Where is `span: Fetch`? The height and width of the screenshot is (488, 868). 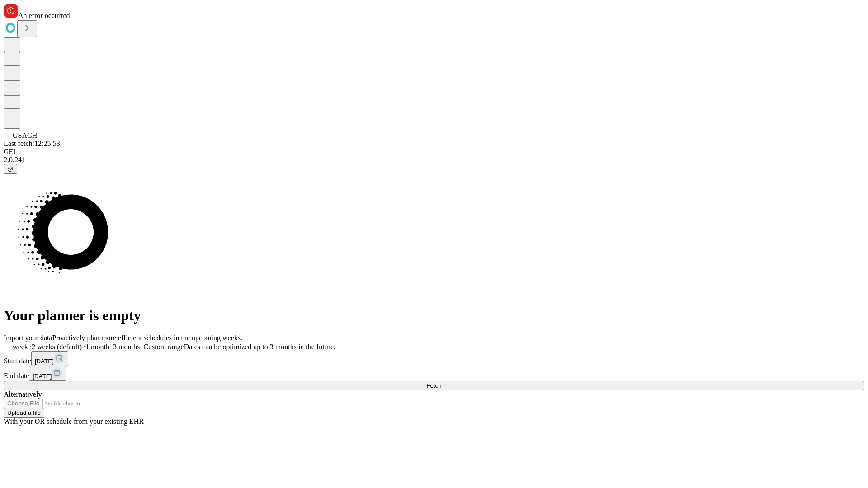 span: Fetch is located at coordinates (433, 385).